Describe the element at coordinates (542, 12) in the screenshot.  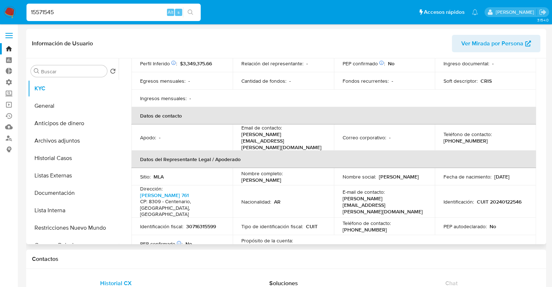
I see `a: Salir` at that location.